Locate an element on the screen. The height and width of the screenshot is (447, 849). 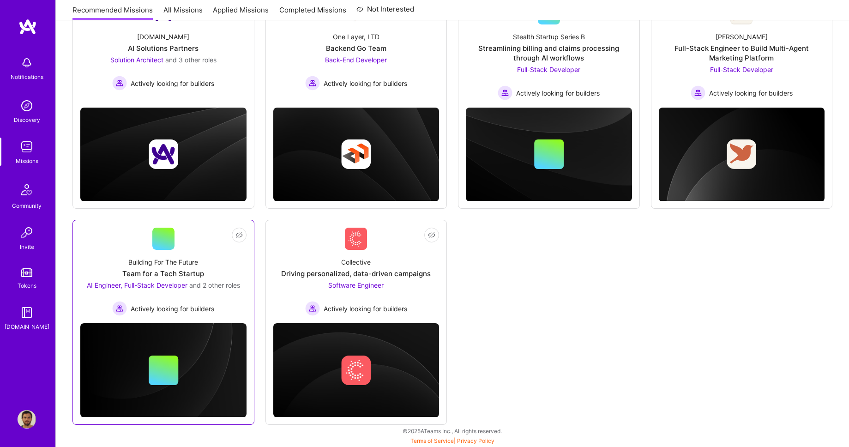
img: teamwork is located at coordinates (27, 147).